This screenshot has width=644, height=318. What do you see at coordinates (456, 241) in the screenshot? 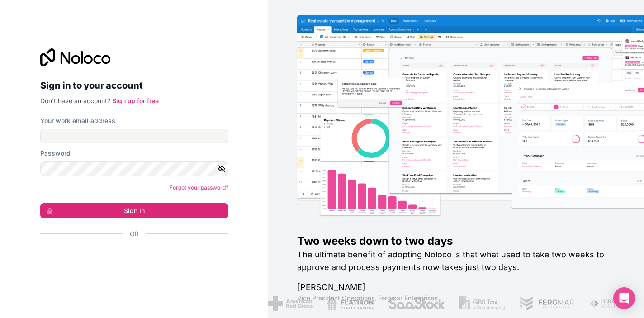
I see `h1: Two weeks down to two days` at bounding box center [456, 241].